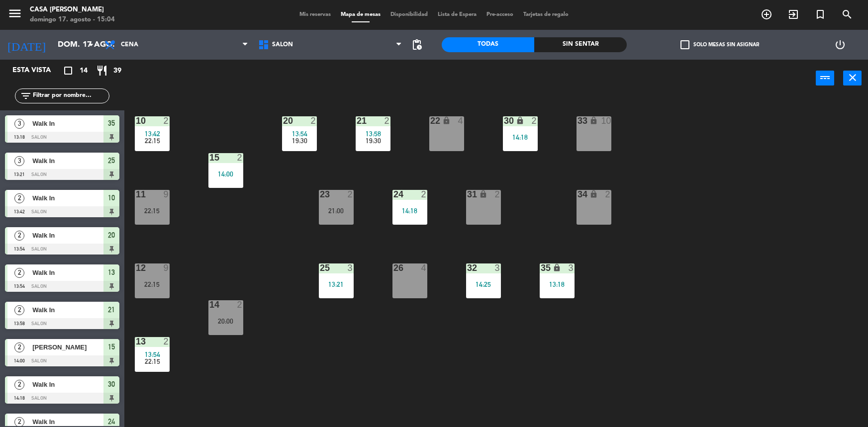 Image resolution: width=868 pixels, height=427 pixels. Describe the element at coordinates (394, 268) in the screenshot. I see `div: 26` at that location.